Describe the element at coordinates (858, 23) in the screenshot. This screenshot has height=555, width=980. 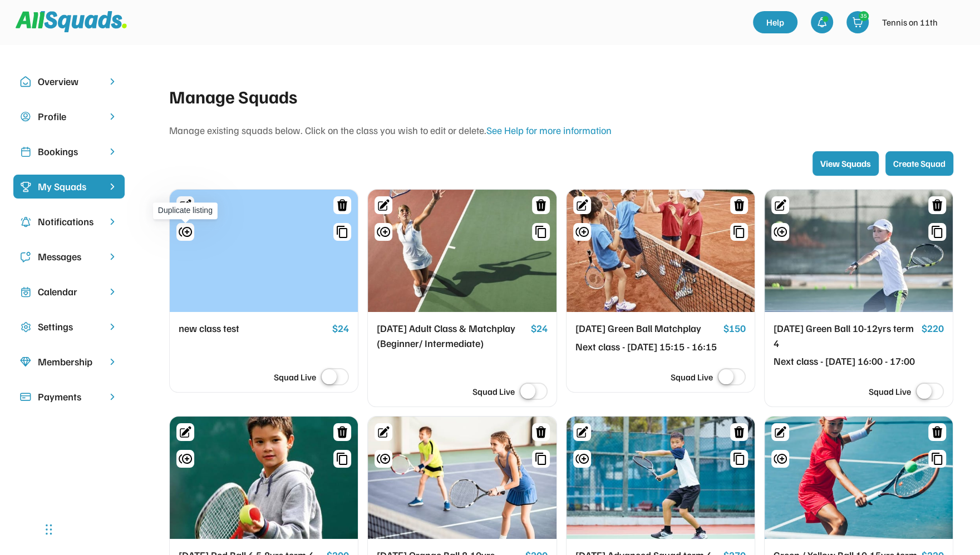
I see `img: shopping-cart-01%20%281%29.svg` at that location.